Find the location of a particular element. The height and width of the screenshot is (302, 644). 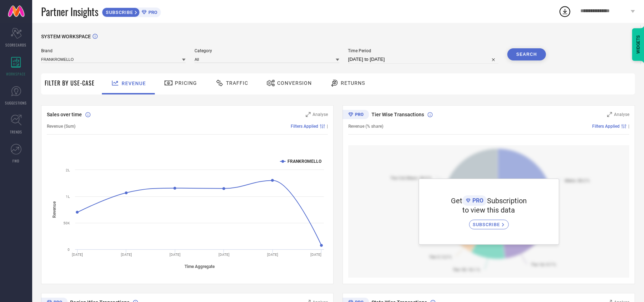

input: Select time period is located at coordinates (423, 60).